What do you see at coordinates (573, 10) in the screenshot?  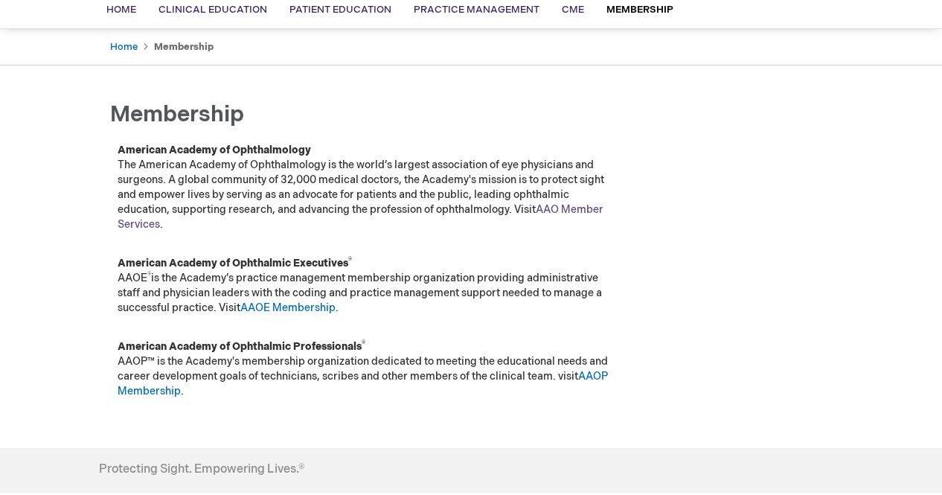 I see `span: CME` at bounding box center [573, 10].